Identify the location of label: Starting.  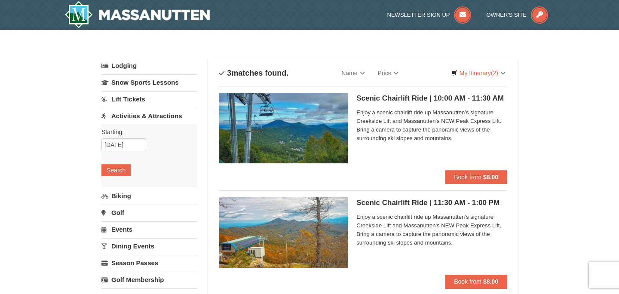
(146, 132).